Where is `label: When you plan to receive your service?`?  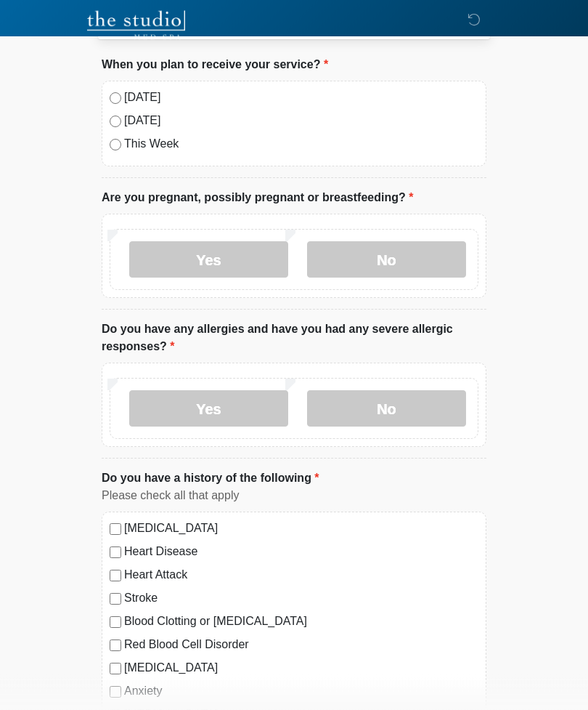 label: When you plan to receive your service? is located at coordinates (215, 65).